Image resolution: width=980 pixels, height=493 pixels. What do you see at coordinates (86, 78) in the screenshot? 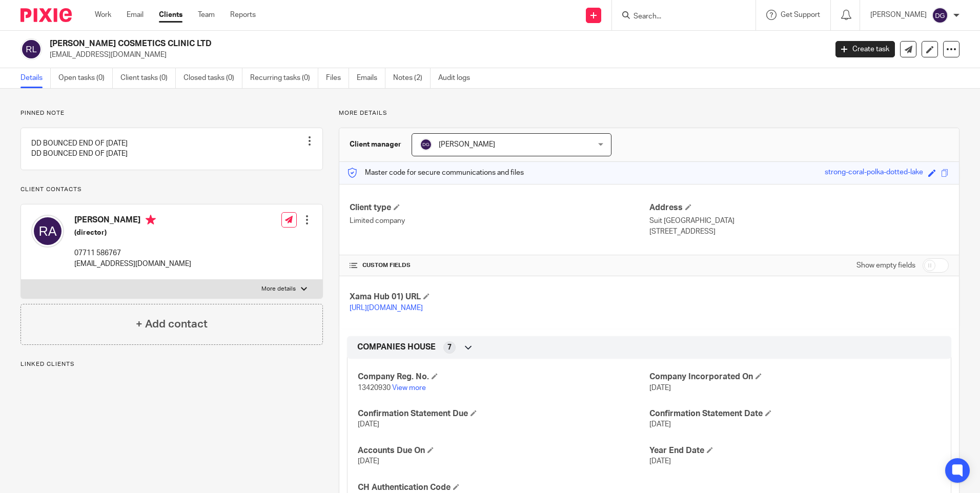
I see `a: Open tasks (0)` at bounding box center [86, 78].